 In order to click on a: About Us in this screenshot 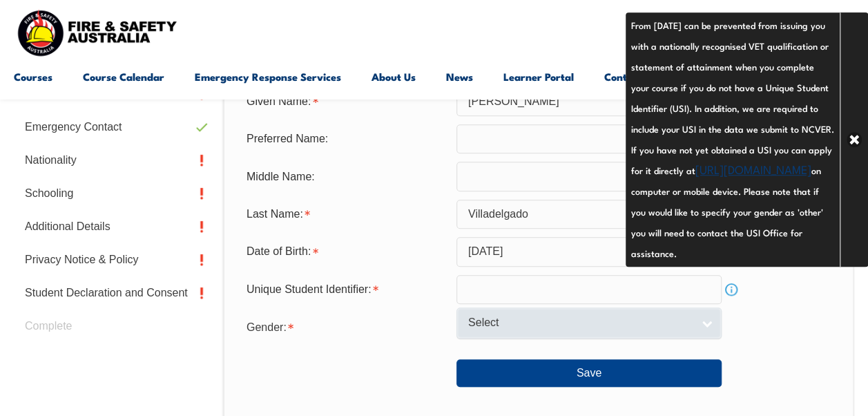, I will do `click(393, 77)`.